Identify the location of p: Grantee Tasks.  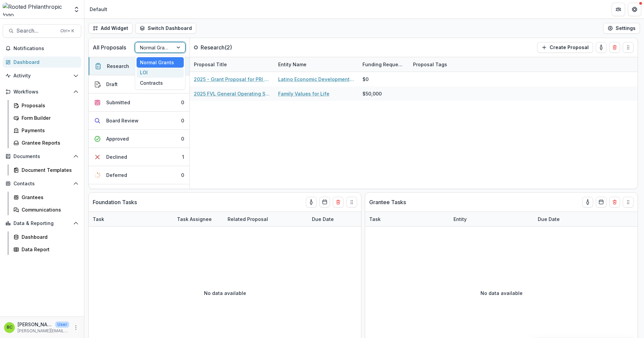
(387, 202).